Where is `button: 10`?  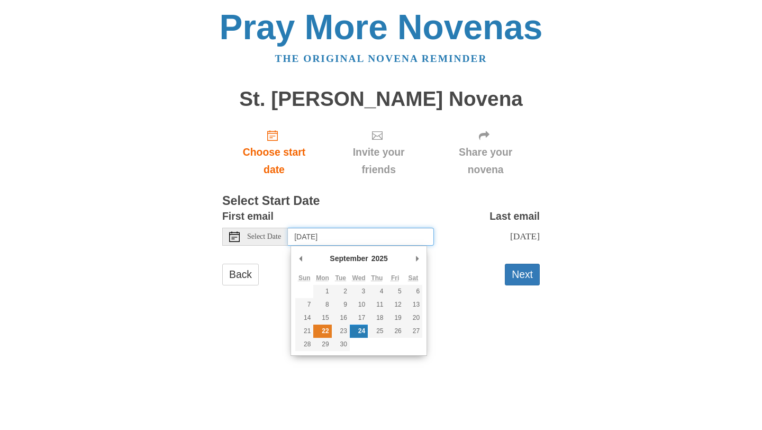 button: 10 is located at coordinates (359, 304).